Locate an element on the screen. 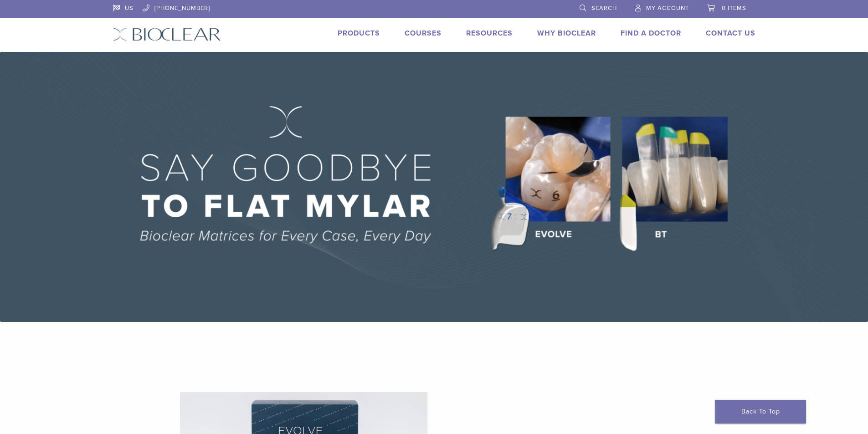 This screenshot has width=868, height=434. a: Find A Doctor is located at coordinates (651, 34).